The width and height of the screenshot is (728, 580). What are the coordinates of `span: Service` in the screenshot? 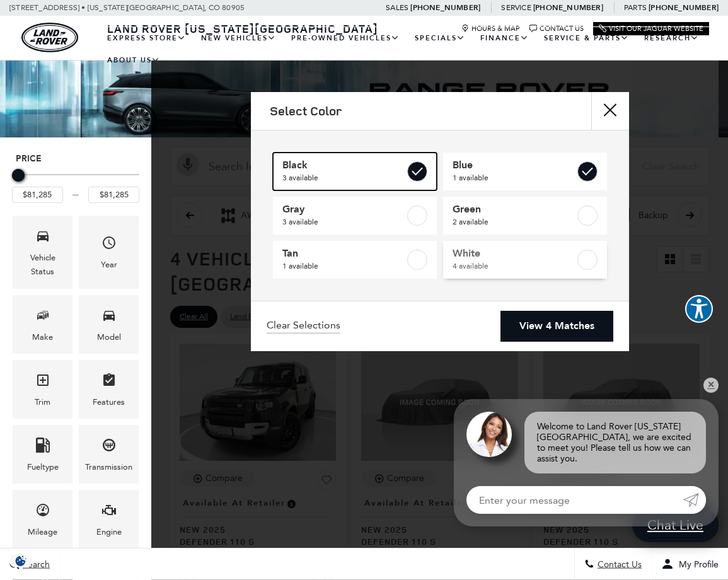 It's located at (516, 7).